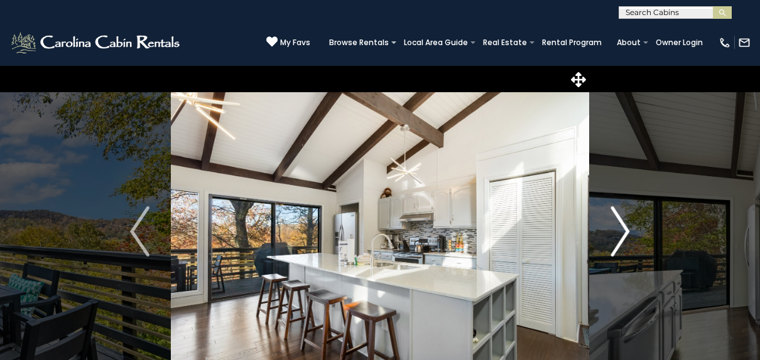  What do you see at coordinates (436, 43) in the screenshot?
I see `a: Local Area Guide` at bounding box center [436, 43].